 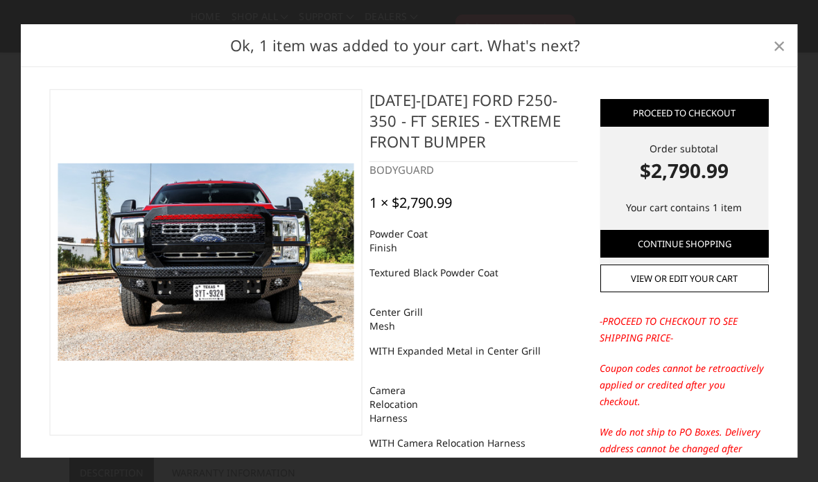 I want to click on dt: Center Grill Mesh, so click(x=404, y=319).